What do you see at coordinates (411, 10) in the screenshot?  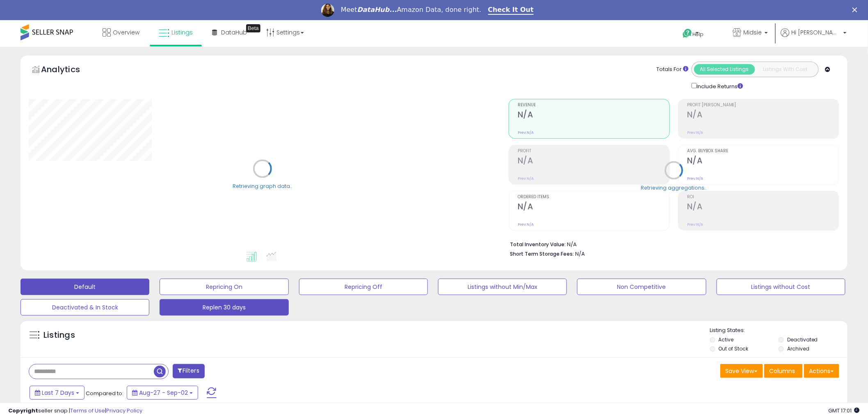 I see `div: Meet Amazon Data, done right.` at bounding box center [411, 10].